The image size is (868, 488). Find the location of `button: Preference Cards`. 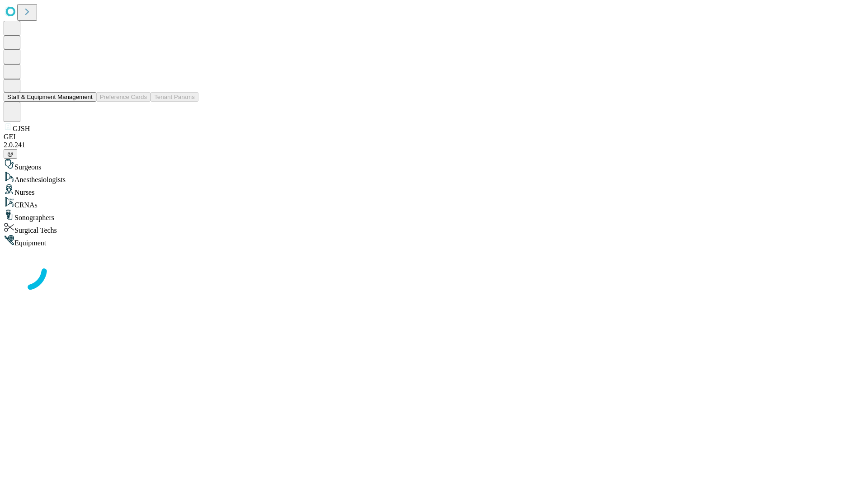

button: Preference Cards is located at coordinates (124, 97).